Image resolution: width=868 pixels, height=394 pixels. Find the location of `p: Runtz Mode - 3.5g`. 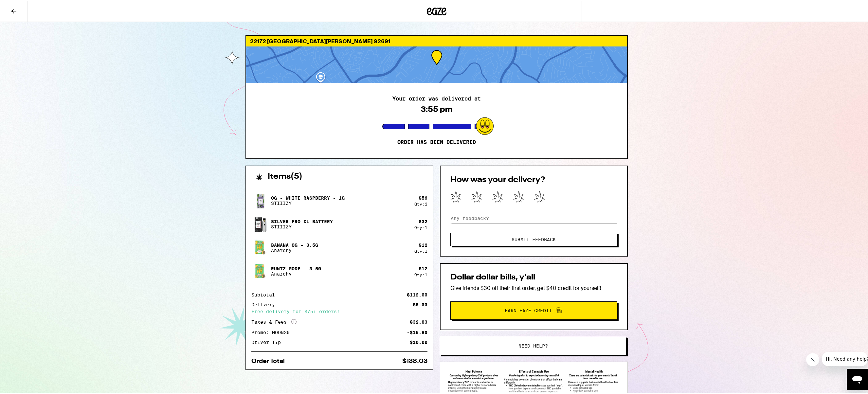

p: Runtz Mode - 3.5g is located at coordinates (296, 268).